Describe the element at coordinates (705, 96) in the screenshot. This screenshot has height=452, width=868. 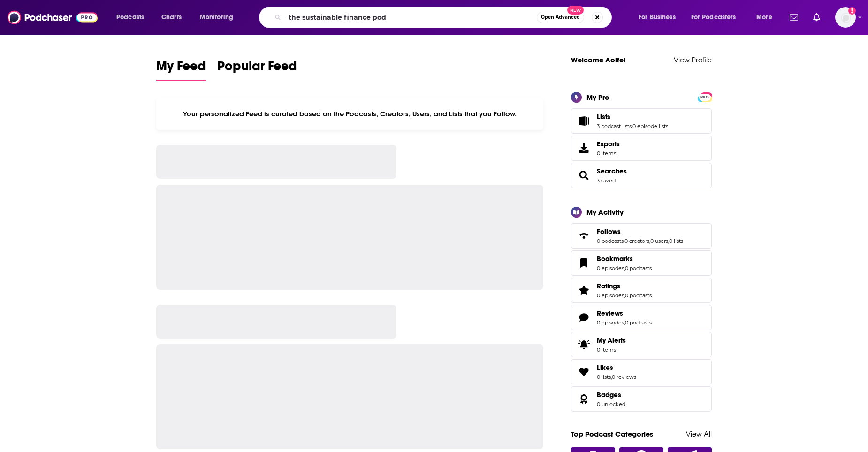
I see `a: PRO` at that location.